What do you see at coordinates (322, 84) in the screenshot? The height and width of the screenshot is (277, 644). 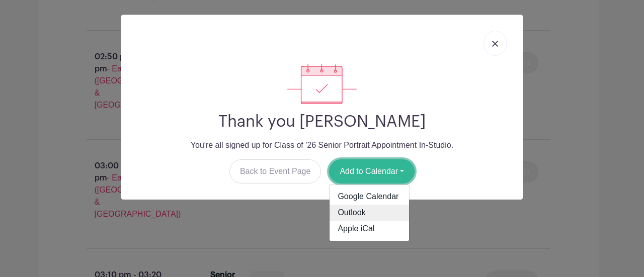 I see `img: signup_complete-c468d5dda3e2740ee63a24cb0ba0d3ce5d8a4ecd24259e683200fb1569d990c8.svg` at bounding box center [322, 84].